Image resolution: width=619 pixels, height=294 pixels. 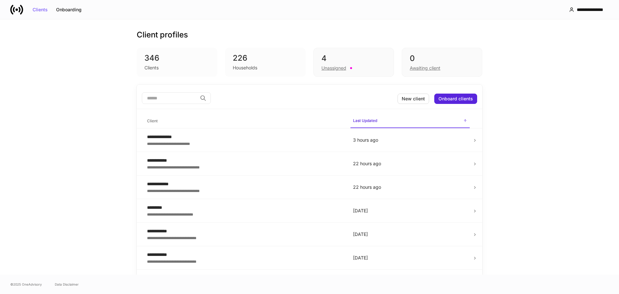 What do you see at coordinates (365, 120) in the screenshot?
I see `h6: Last Updated` at bounding box center [365, 120].